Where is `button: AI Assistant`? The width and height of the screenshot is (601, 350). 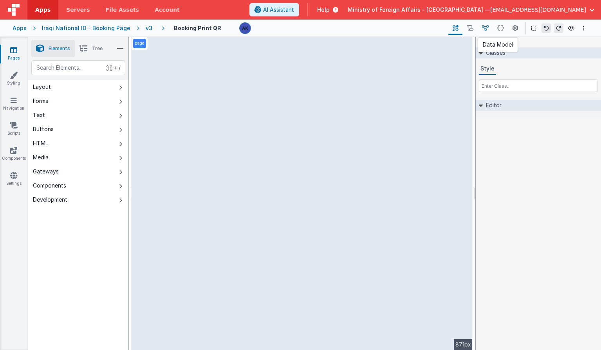 button: AI Assistant is located at coordinates (274, 10).